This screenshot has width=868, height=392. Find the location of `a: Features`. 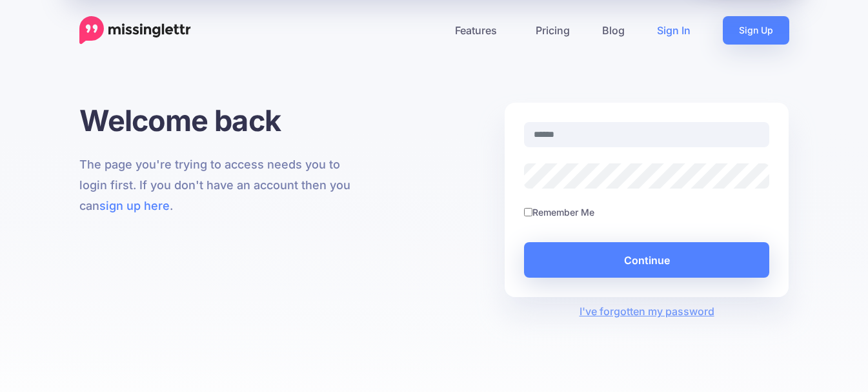

a: Features is located at coordinates (479, 30).